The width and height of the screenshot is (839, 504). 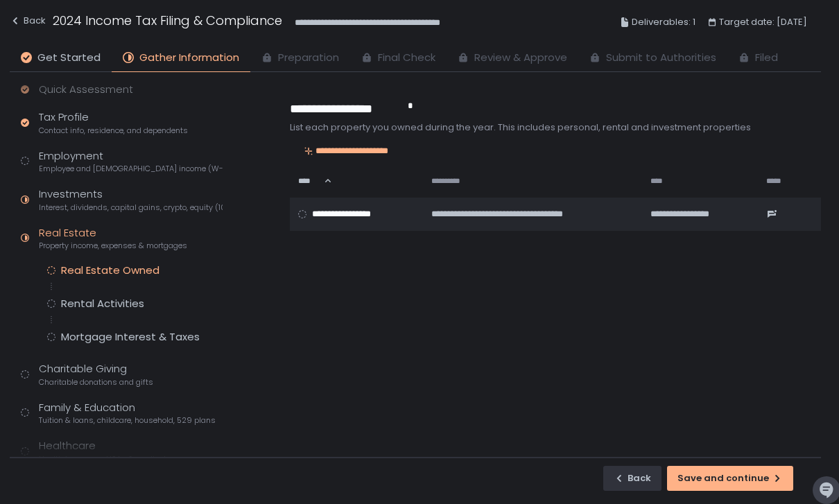 I want to click on span: Submit to Authorities, so click(x=660, y=57).